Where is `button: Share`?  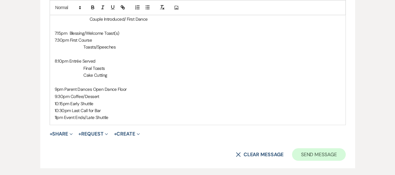 button: Share is located at coordinates (61, 133).